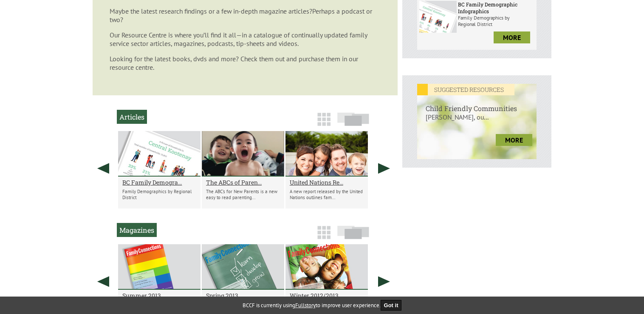  What do you see at coordinates (241, 15) in the screenshot?
I see `span: Perhaps a podcast or two?` at bounding box center [241, 15].